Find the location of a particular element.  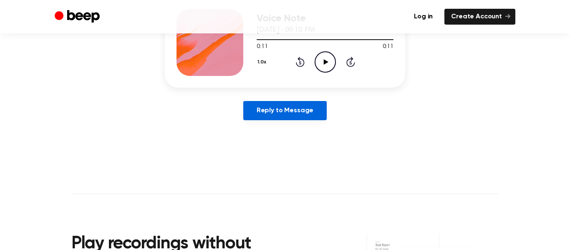

a: Create Account is located at coordinates (480, 17).